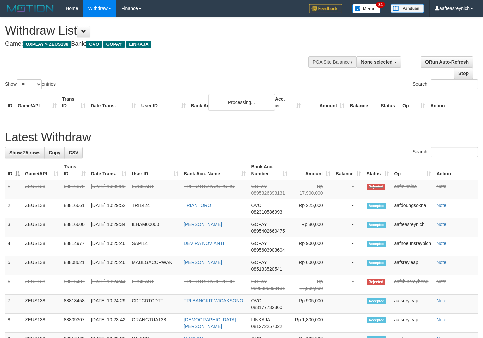 This screenshot has width=483, height=338. Describe the element at coordinates (14, 170) in the screenshot. I see `th: ID: activate to sort column descending` at that location.